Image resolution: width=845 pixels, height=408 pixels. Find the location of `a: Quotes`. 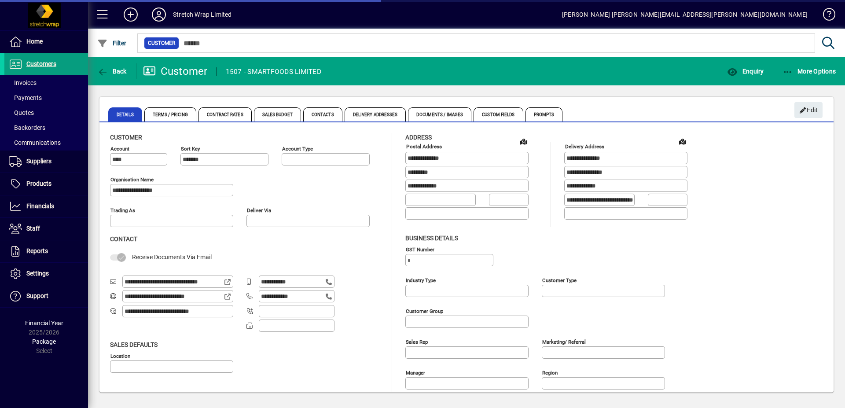

a: Quotes is located at coordinates (46, 113).